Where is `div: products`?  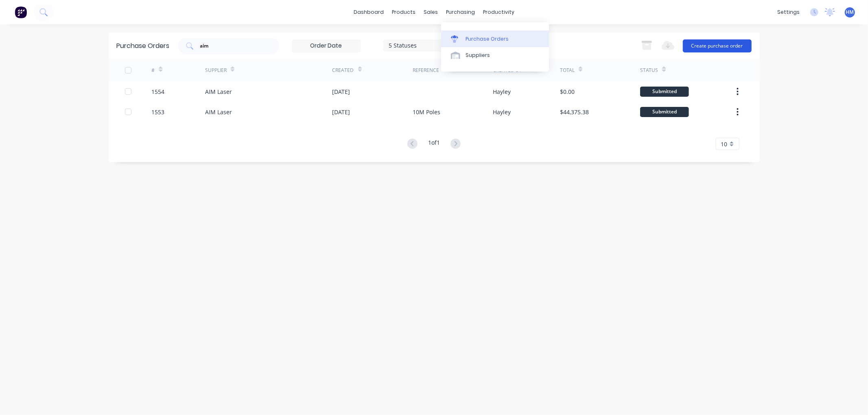 div: products is located at coordinates (404, 12).